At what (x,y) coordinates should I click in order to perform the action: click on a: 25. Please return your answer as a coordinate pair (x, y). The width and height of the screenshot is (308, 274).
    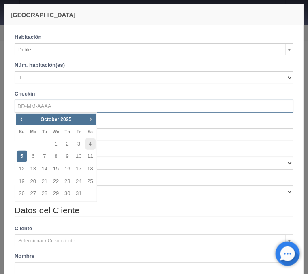
    Looking at the image, I should click on (90, 181).